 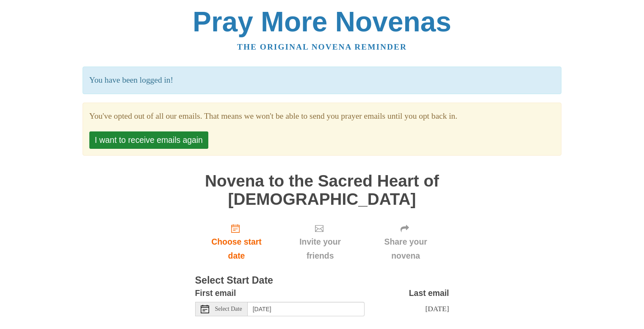 What do you see at coordinates (216, 293) in the screenshot?
I see `label: First email` at bounding box center [216, 293].